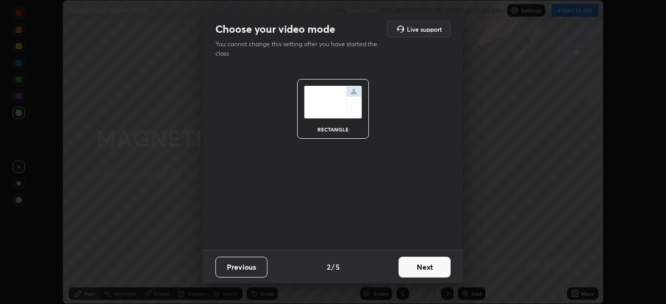 This screenshot has height=304, width=666. What do you see at coordinates (328, 267) in the screenshot?
I see `h4: 2` at bounding box center [328, 267].